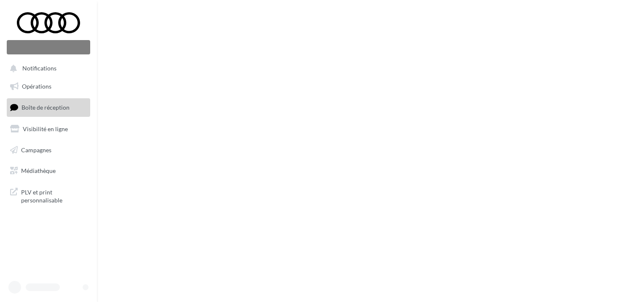 The width and height of the screenshot is (644, 302). Describe the element at coordinates (48, 47) in the screenshot. I see `div: Nouvelle campagne` at that location.